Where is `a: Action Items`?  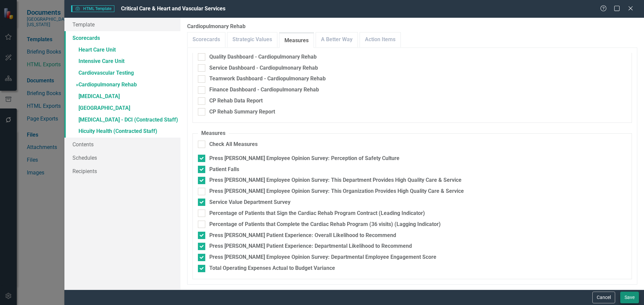
a: Action Items is located at coordinates (380, 39).